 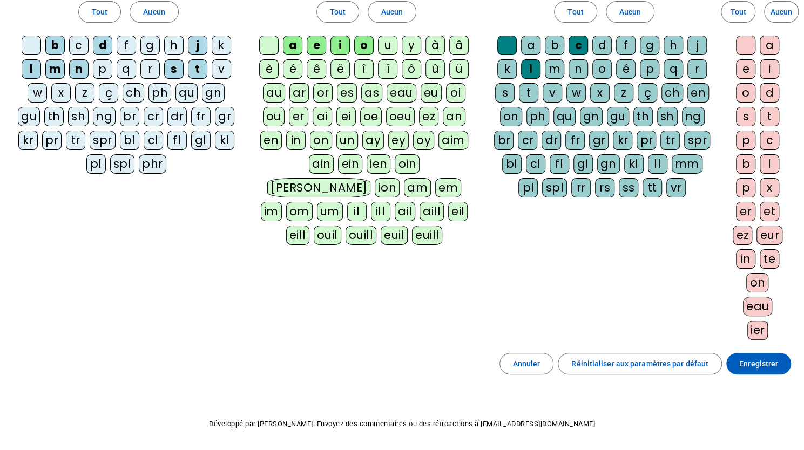 I want to click on div: ch, so click(x=672, y=93).